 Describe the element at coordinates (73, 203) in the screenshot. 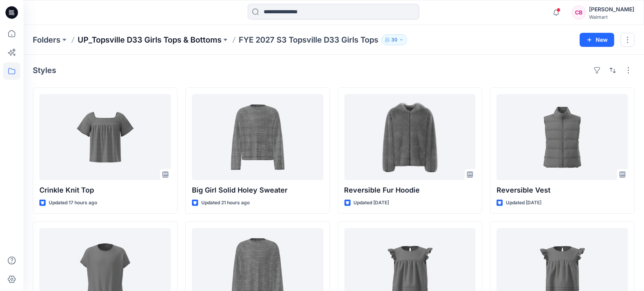

I see `p: Updated 17 hours ago` at that location.